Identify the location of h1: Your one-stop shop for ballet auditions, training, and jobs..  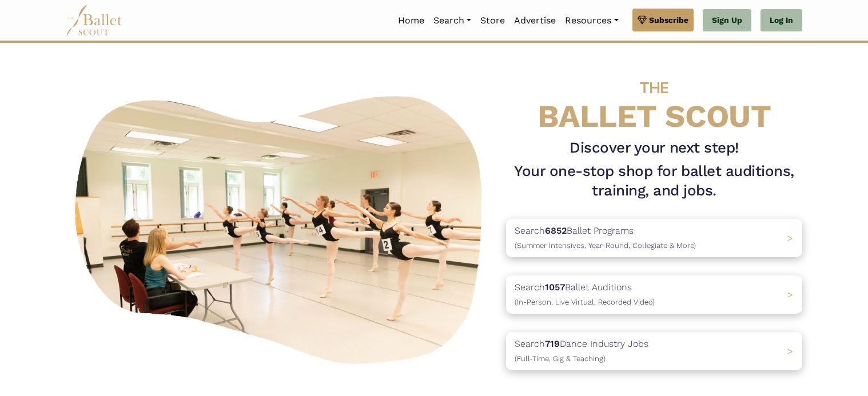
(654, 181).